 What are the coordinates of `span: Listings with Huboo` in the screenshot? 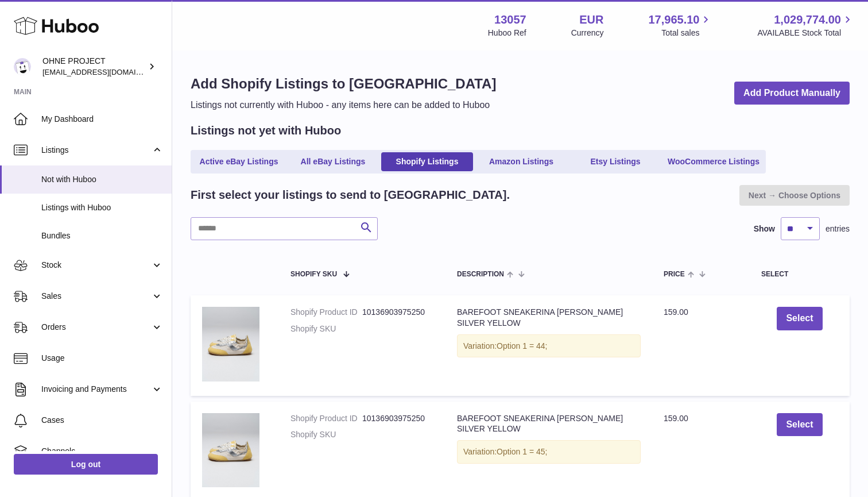 It's located at (102, 207).